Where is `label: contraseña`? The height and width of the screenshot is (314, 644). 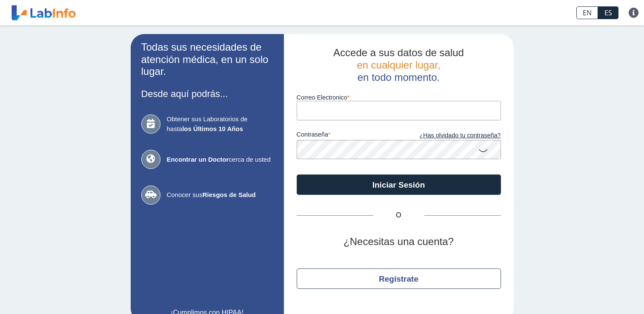 label: contraseña is located at coordinates (348, 136).